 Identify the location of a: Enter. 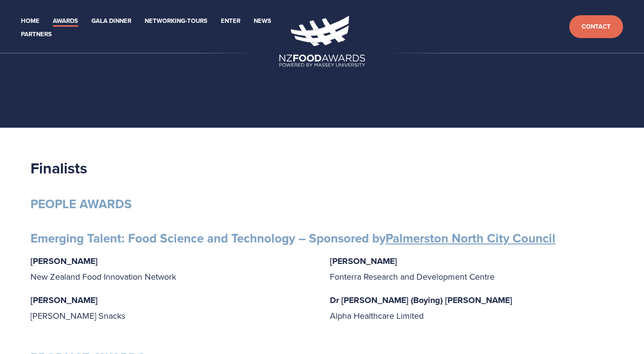
(230, 21).